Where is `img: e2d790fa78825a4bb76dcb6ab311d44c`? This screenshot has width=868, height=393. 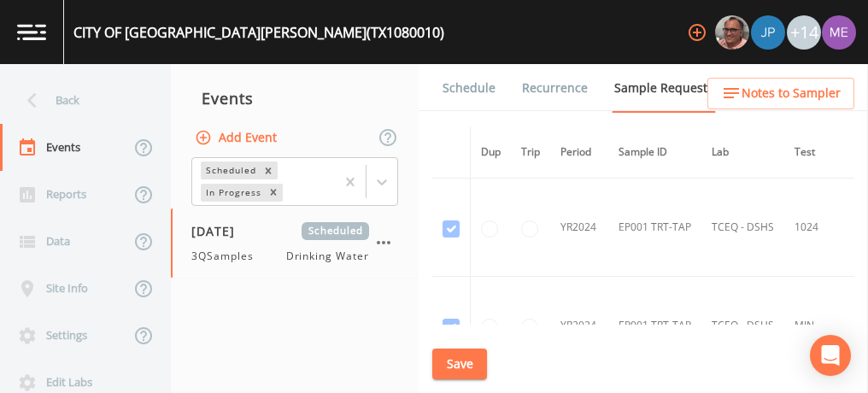
img: e2d790fa78825a4bb76dcb6ab311d44c is located at coordinates (732, 33).